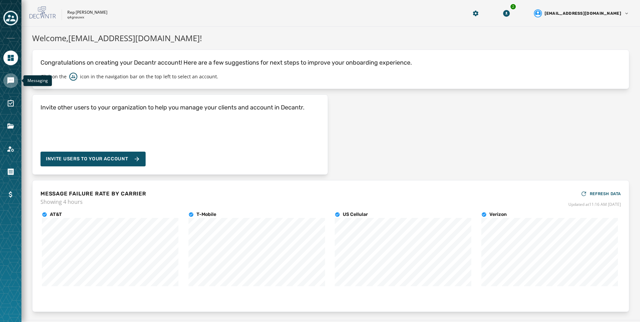 This screenshot has height=322, width=640. I want to click on h4: Invite other users to your organization to help you manage your clients and account in Decantr., so click(172, 107).